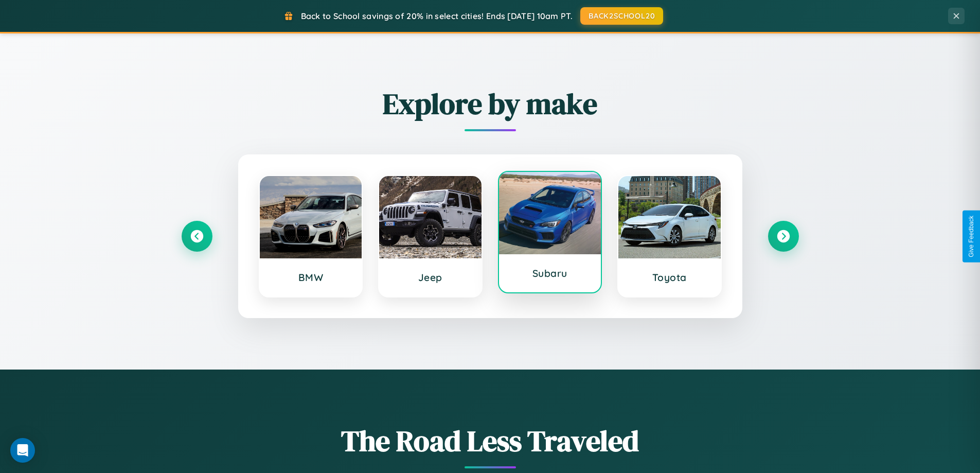 The height and width of the screenshot is (473, 980). I want to click on div: Give Feedback, so click(971, 236).